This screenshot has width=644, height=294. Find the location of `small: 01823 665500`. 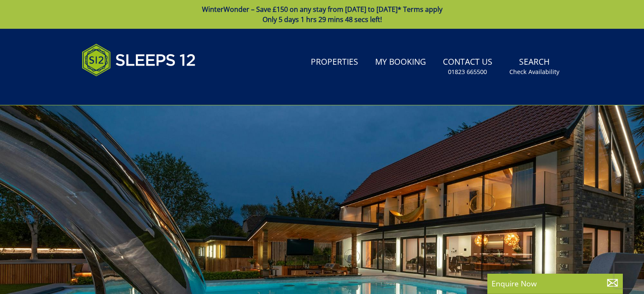

small: 01823 665500 is located at coordinates (468, 72).